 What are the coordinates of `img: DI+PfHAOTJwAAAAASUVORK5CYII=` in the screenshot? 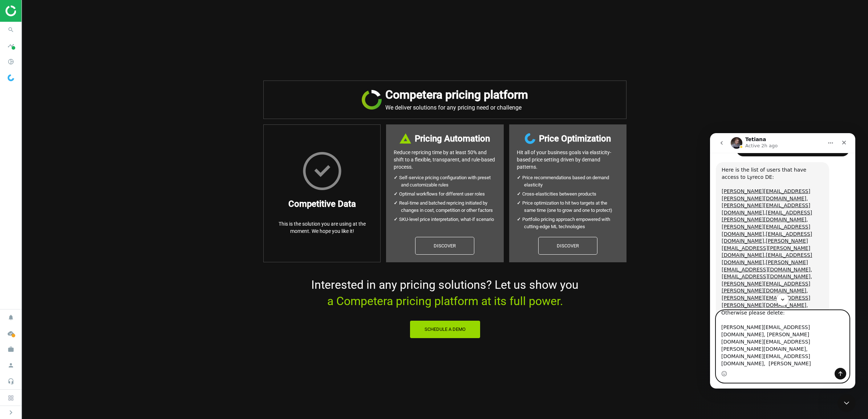 It's located at (405, 138).